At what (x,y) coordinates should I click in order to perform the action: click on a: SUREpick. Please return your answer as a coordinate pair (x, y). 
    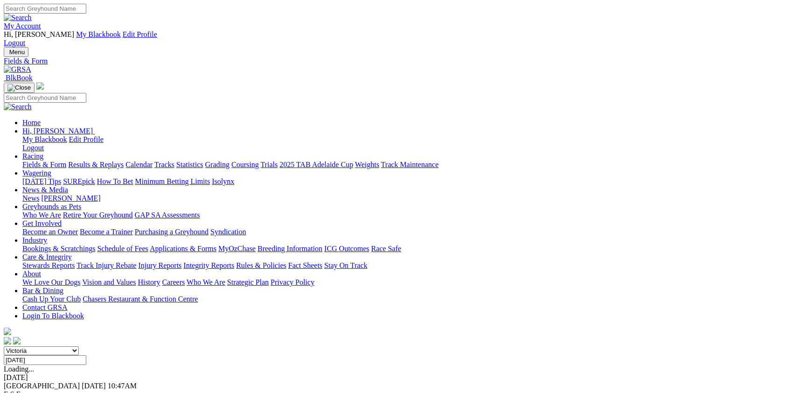
    Looking at the image, I should click on (79, 181).